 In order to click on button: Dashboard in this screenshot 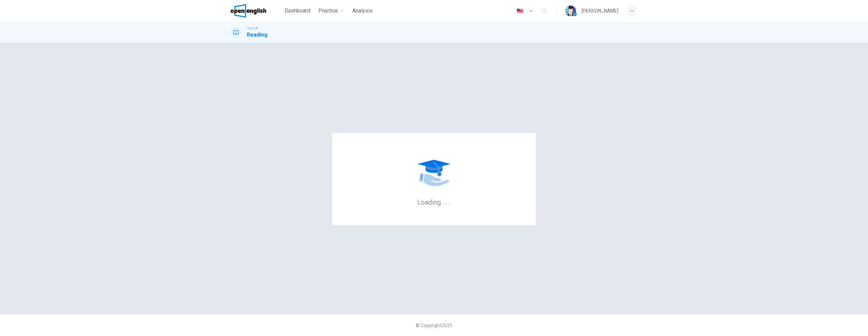, I will do `click(298, 11)`.